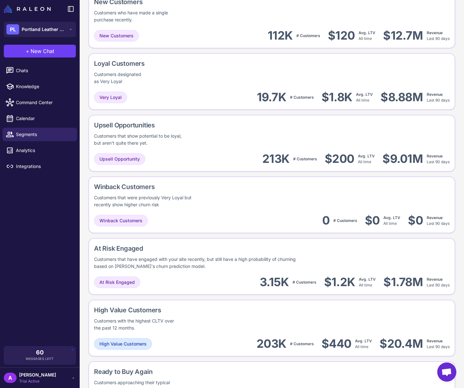 The image size is (464, 388). Describe the element at coordinates (272, 97) in the screenshot. I see `div: 19.7K` at that location.